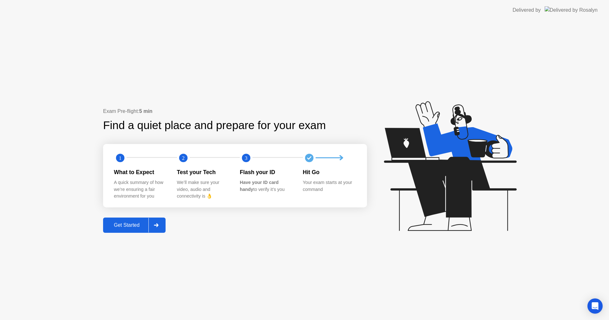 Image resolution: width=609 pixels, height=320 pixels. Describe the element at coordinates (127, 225) in the screenshot. I see `div: Get Started` at that location.